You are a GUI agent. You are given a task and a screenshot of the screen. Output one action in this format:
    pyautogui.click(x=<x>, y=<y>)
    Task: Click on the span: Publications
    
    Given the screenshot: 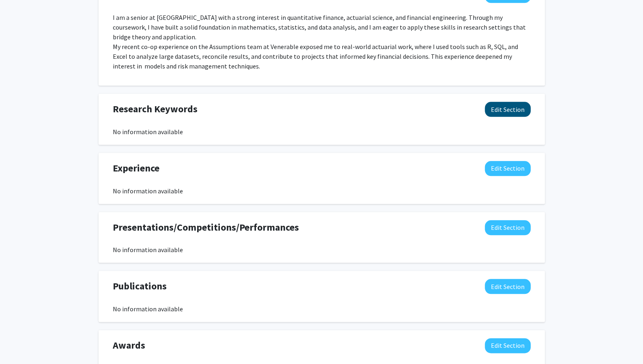 What is the action you would take?
    pyautogui.click(x=140, y=286)
    